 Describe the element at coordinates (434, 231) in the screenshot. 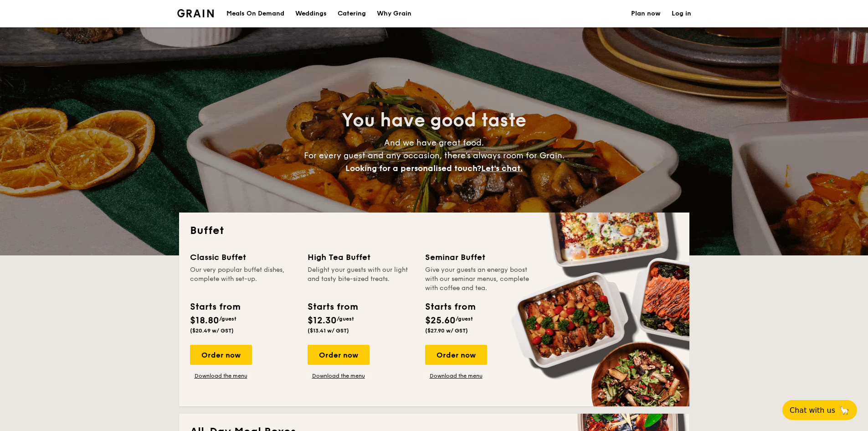

I see `h2: Buffet` at that location.